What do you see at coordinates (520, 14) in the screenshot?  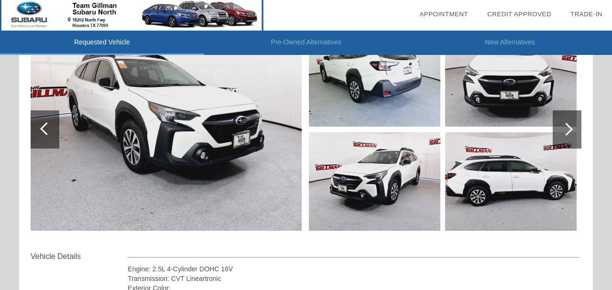 I see `a: Credit Approved` at bounding box center [520, 14].